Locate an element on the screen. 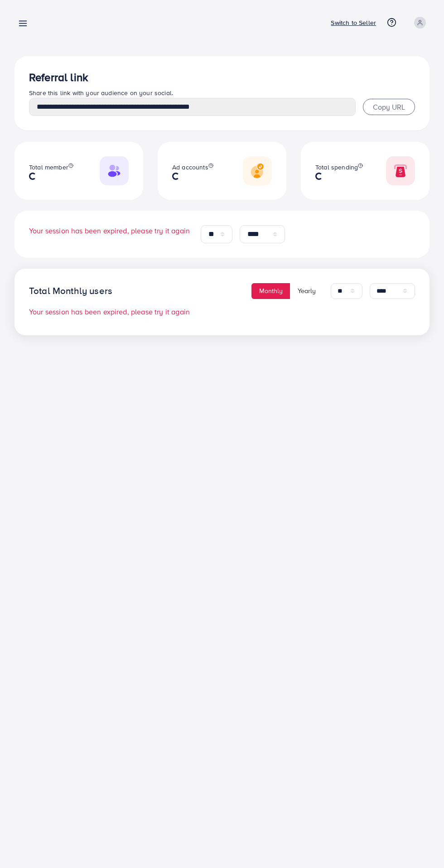 This screenshot has height=868, width=444. button: Monthly is located at coordinates (271, 291).